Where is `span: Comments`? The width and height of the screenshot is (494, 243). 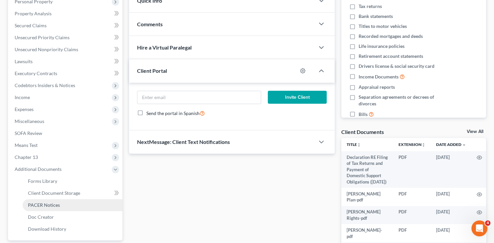 span: Comments is located at coordinates (150, 24).